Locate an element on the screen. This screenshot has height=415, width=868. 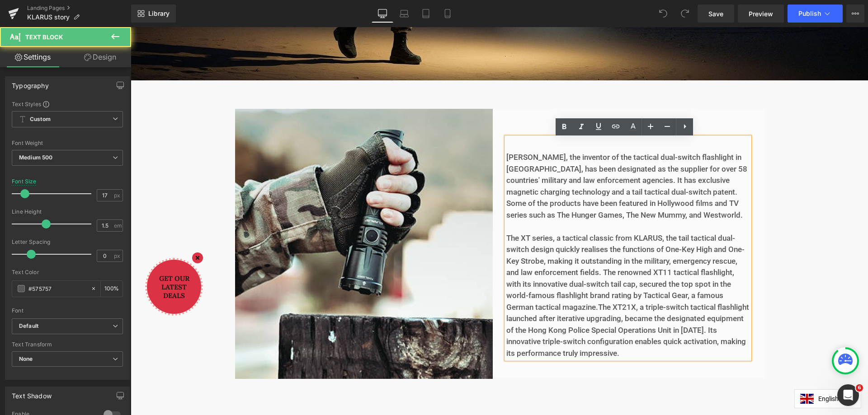
span: 6 is located at coordinates (859, 388).